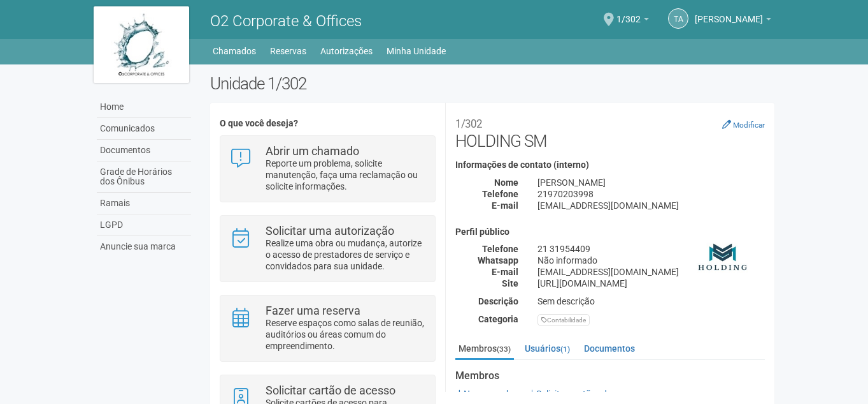 The image size is (868, 404). What do you see at coordinates (724, 259) in the screenshot?
I see `img: business.png` at bounding box center [724, 259].